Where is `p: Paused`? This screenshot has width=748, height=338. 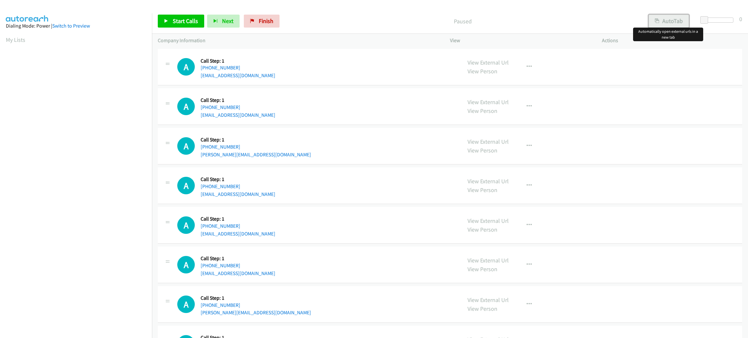 p: Paused is located at coordinates (463, 21).